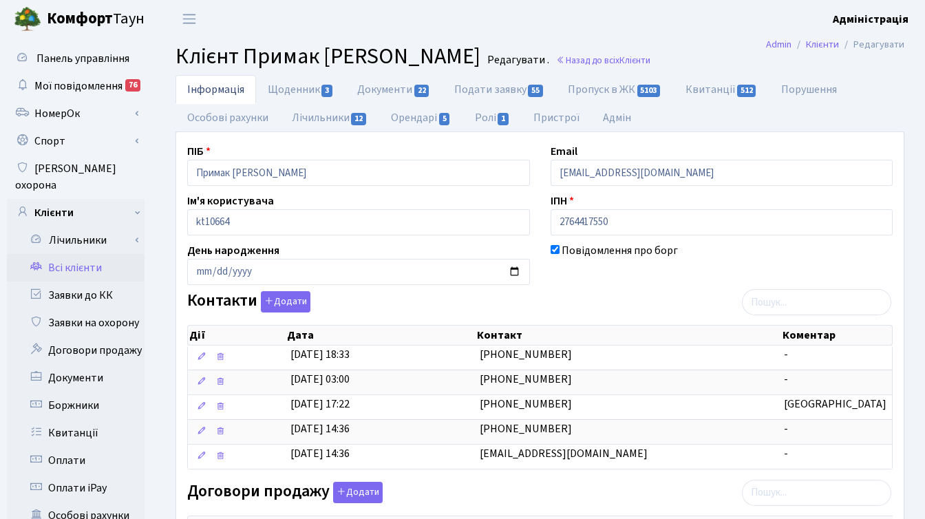 Image resolution: width=925 pixels, height=519 pixels. I want to click on th: Коментар, so click(836, 335).